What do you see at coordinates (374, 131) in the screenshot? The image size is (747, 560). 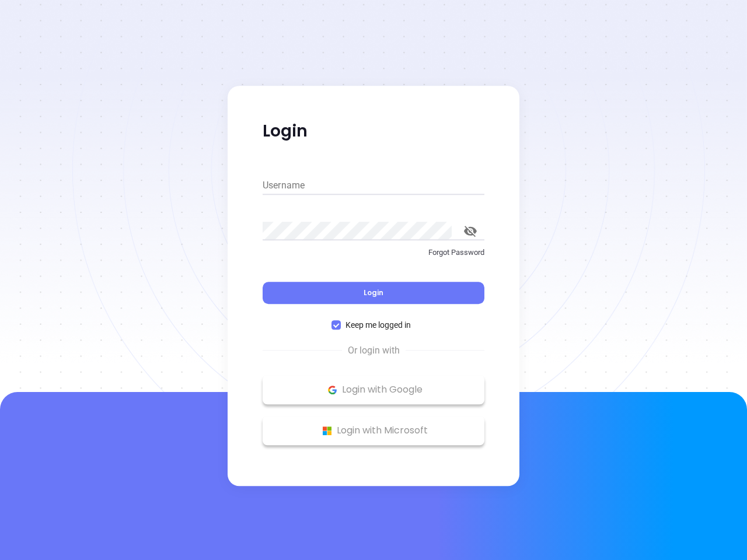 I see `p: Login` at bounding box center [374, 131].